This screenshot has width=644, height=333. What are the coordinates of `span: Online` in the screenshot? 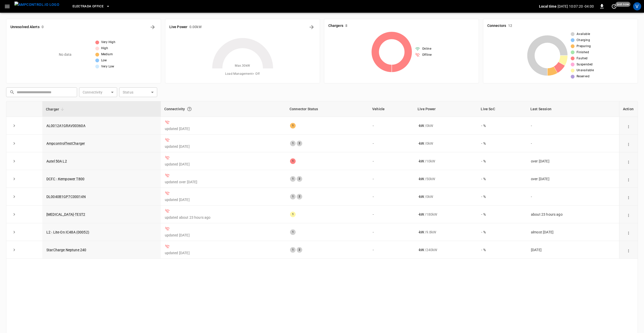 It's located at (427, 49).